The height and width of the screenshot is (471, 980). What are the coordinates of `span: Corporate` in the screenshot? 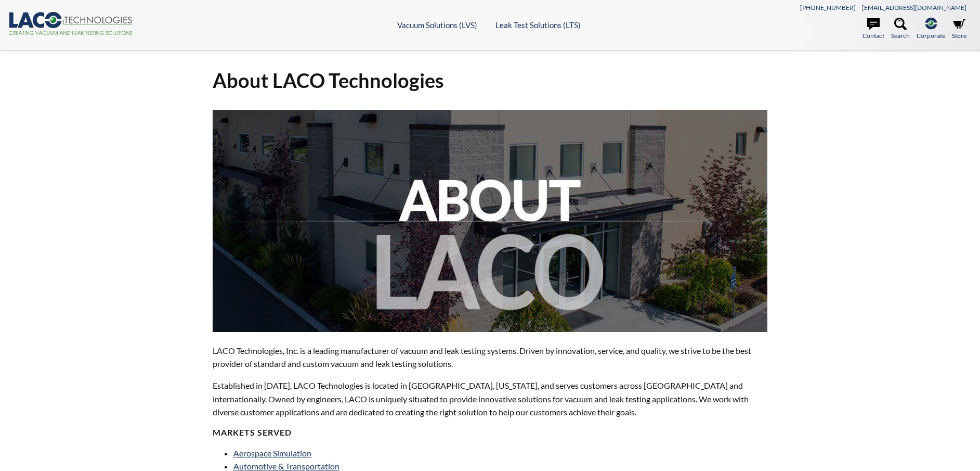 It's located at (930, 35).